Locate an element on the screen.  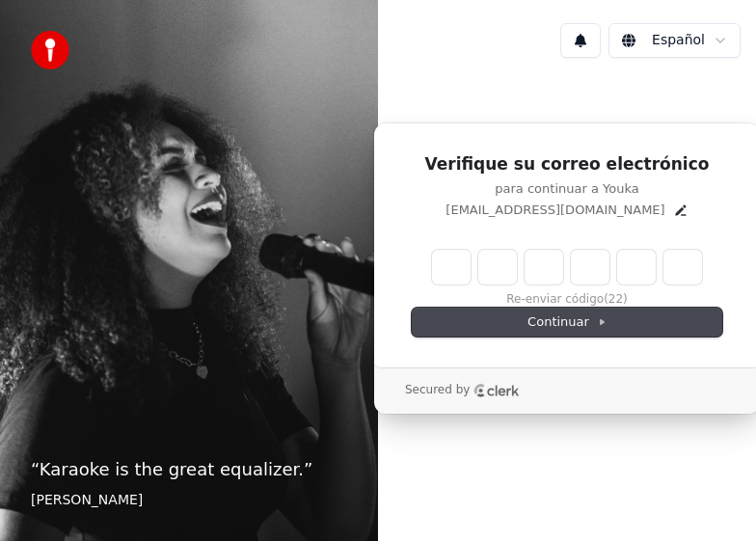
a: Clerk logo is located at coordinates (496, 391).